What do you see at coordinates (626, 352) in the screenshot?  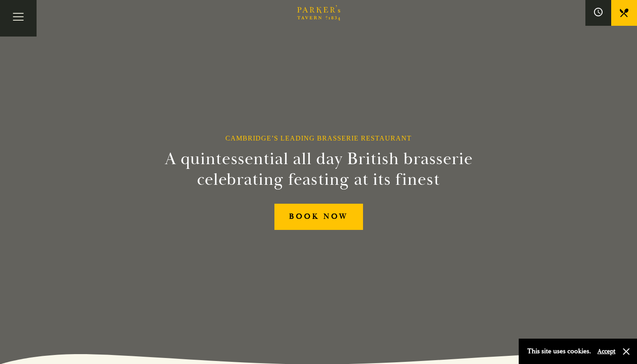 I see `button: Close and accept` at bounding box center [626, 352].